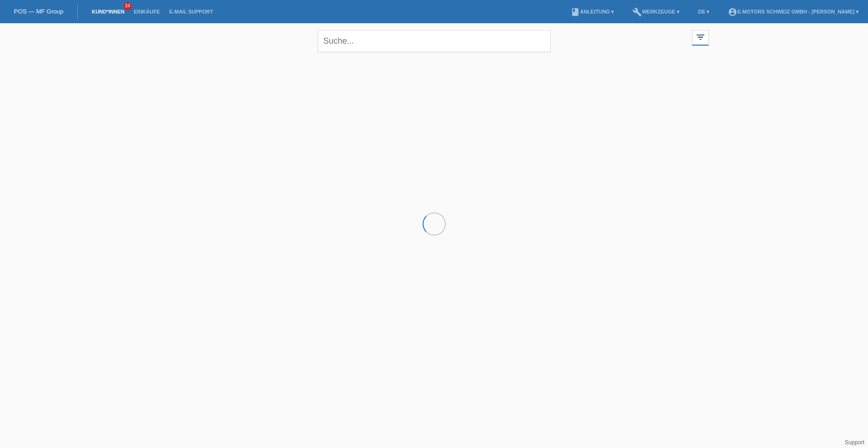 The width and height of the screenshot is (868, 448). I want to click on i: filter_list, so click(700, 37).